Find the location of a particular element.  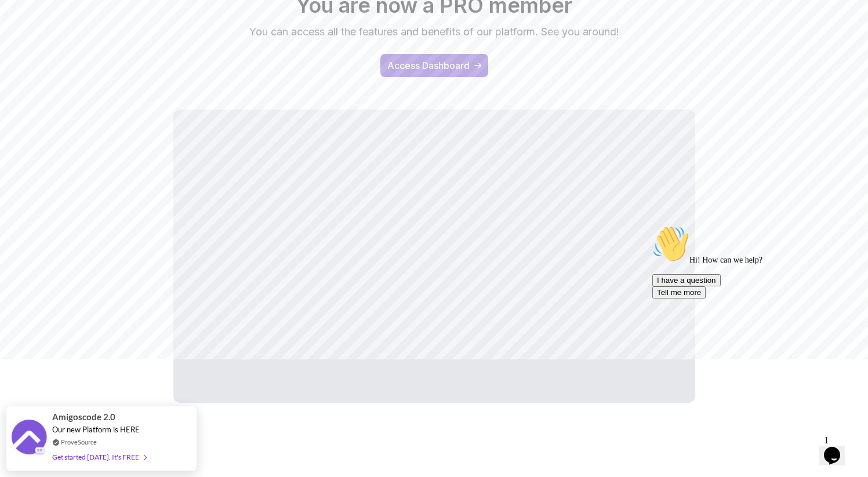

span: Amigoscode 2.0 is located at coordinates (84, 416).